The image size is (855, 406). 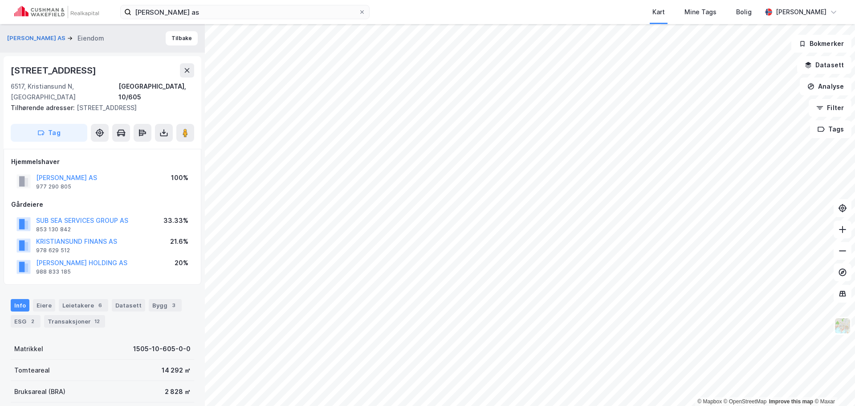 What do you see at coordinates (830, 129) in the screenshot?
I see `button: Tags` at bounding box center [830, 129].